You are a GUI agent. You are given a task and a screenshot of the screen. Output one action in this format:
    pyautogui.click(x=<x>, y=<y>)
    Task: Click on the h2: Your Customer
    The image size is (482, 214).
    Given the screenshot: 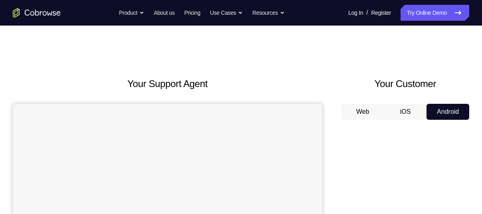 What is the action you would take?
    pyautogui.click(x=406, y=84)
    